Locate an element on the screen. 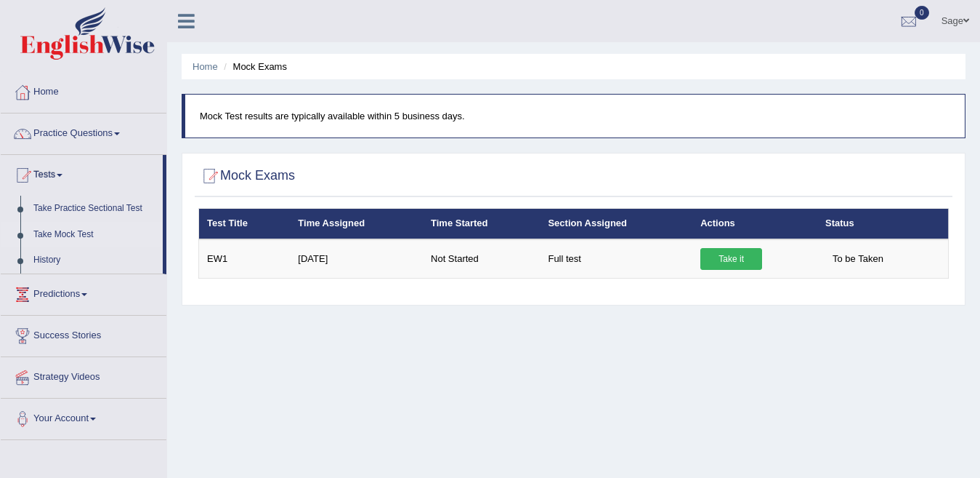 The height and width of the screenshot is (478, 980). th: Section Assigned is located at coordinates (616, 224).